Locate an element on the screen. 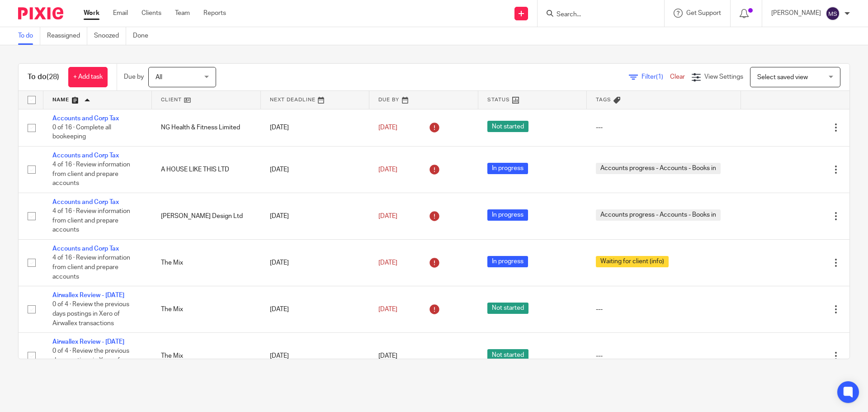  a: Done is located at coordinates (144, 36).